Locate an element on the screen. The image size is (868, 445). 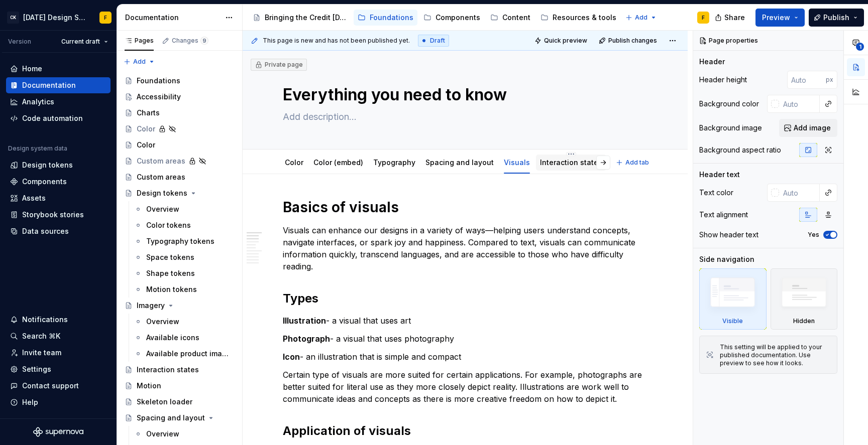
div: Search ⌘K is located at coordinates (41, 336).